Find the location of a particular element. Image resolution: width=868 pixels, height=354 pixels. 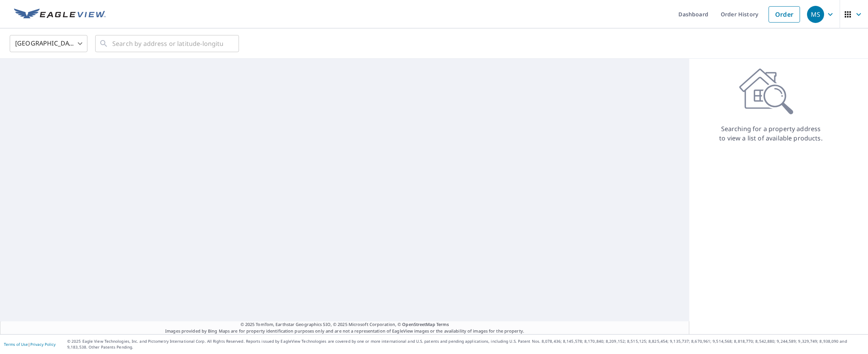

a: OpenStreetMap is located at coordinates (419, 324).